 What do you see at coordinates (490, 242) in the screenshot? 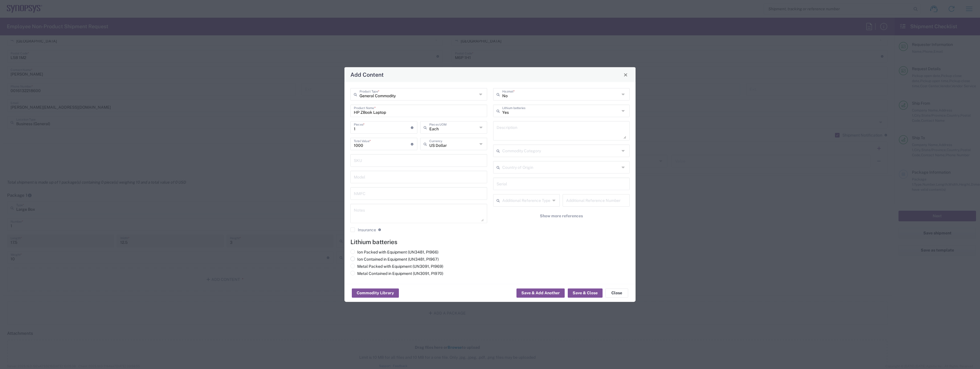
I see `h4: Lithium batteries` at bounding box center [490, 242].